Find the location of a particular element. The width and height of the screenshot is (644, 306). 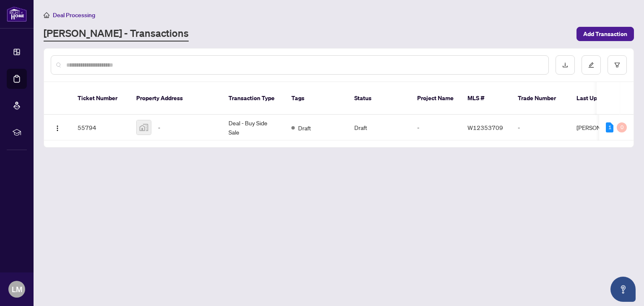

button: Add Transaction is located at coordinates (605, 34).